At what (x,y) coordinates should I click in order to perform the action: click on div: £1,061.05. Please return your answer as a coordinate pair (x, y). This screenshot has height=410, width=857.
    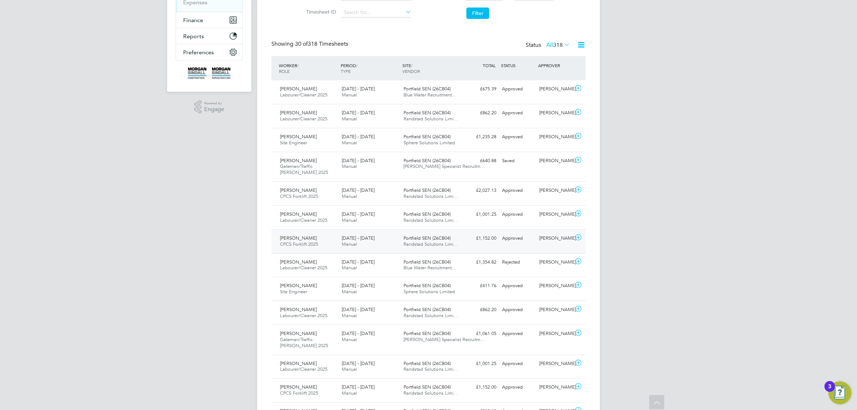
    Looking at the image, I should click on (481, 333).